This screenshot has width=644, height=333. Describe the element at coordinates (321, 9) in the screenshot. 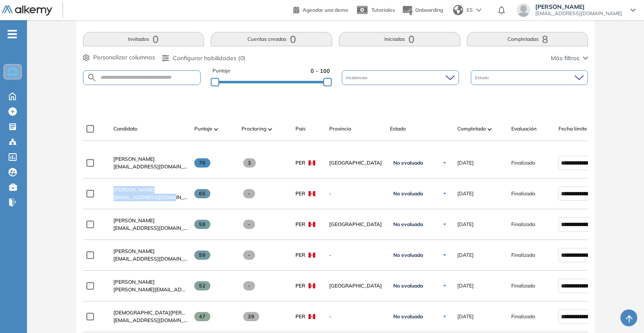

I see `a: Agendar una demo` at that location.